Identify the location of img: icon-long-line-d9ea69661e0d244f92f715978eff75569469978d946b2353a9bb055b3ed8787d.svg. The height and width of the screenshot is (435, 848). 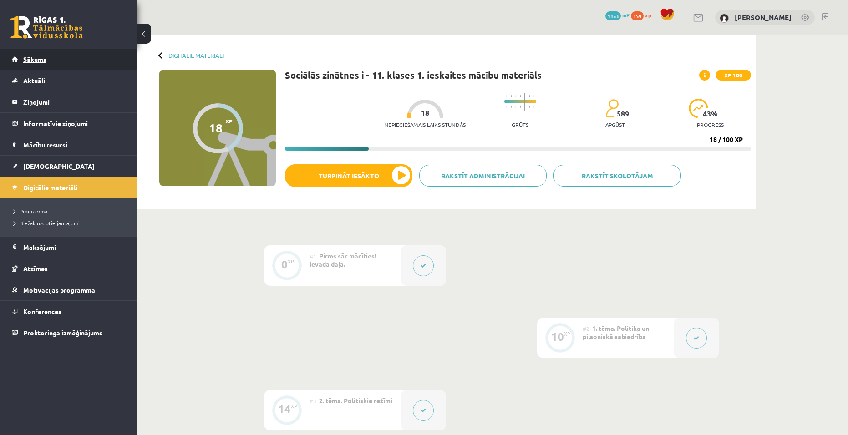
(525, 102).